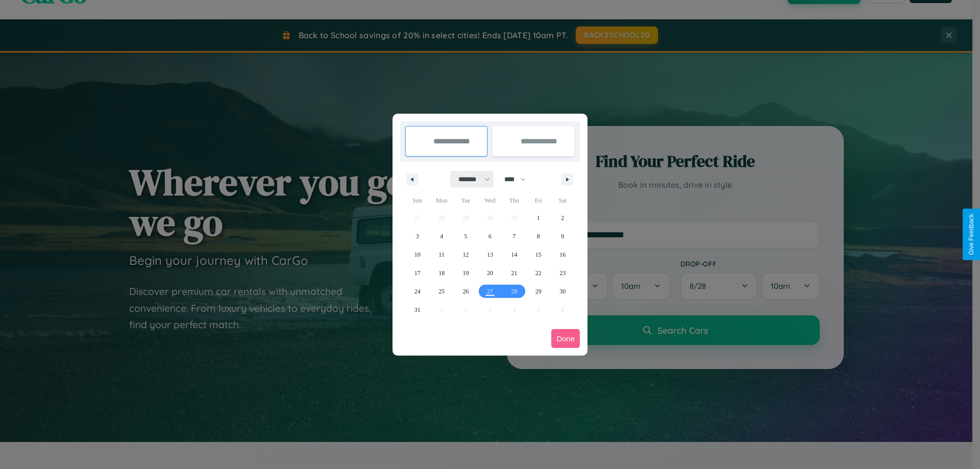 Image resolution: width=980 pixels, height=469 pixels. Describe the element at coordinates (514, 236) in the screenshot. I see `span: 7` at that location.